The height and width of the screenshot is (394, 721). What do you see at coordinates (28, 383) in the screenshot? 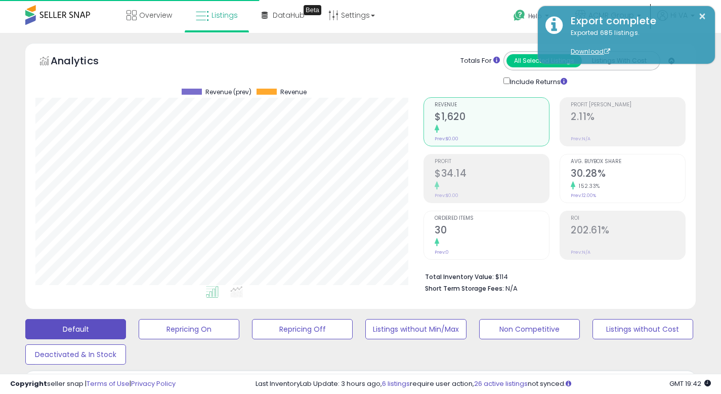
I see `strong: Copyright` at bounding box center [28, 383].